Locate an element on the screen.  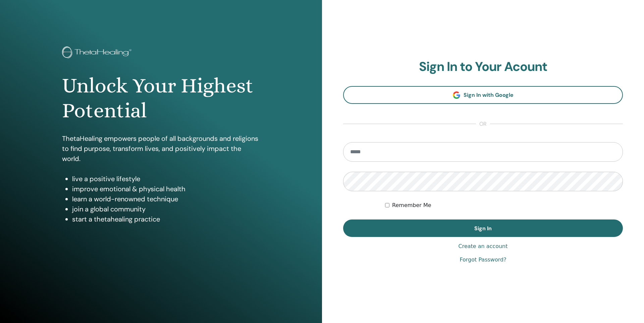
p: ThetaHealing empowers people of all backgrounds and religions to find purpose, transform lives, a... is located at coordinates (161, 148).